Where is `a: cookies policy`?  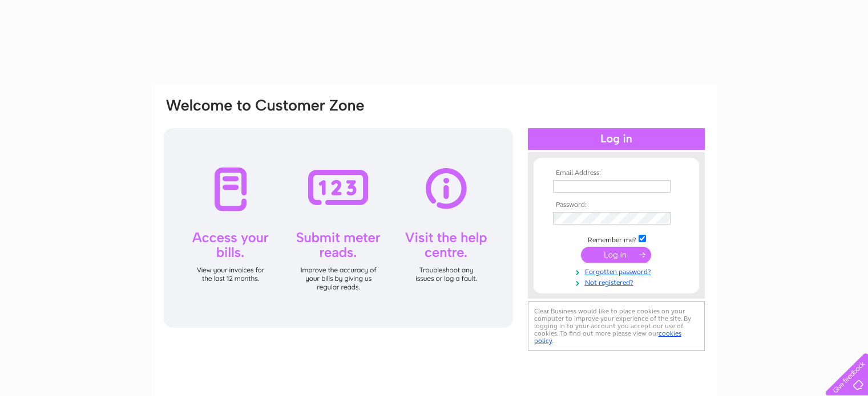
a: cookies policy is located at coordinates (608, 337).